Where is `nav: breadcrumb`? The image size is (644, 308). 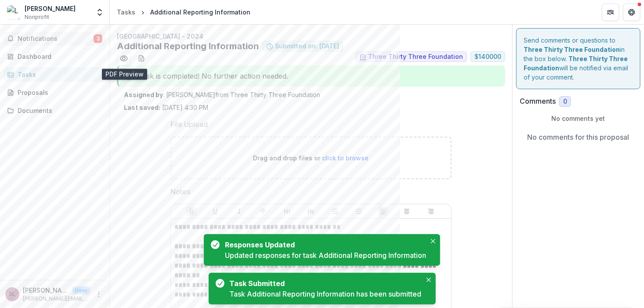
nav: breadcrumb is located at coordinates (184, 12).